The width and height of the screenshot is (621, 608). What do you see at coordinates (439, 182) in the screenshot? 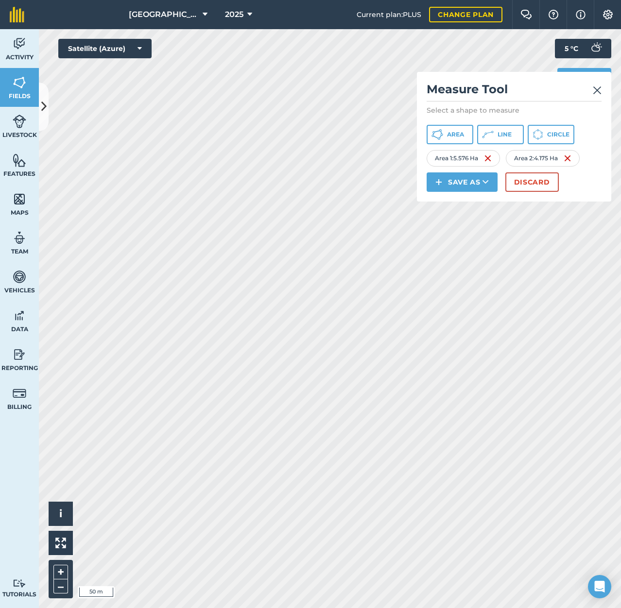
I see `img: svg+xml;base64,PHN2ZyB4bWxucz0iaHR0cDovL3d3dy53My5vcmcvMjAwMC9zdmciIHdpZHRoPSIxNCIgaGVpZ2h0PSIyNC...` at bounding box center [439, 182].